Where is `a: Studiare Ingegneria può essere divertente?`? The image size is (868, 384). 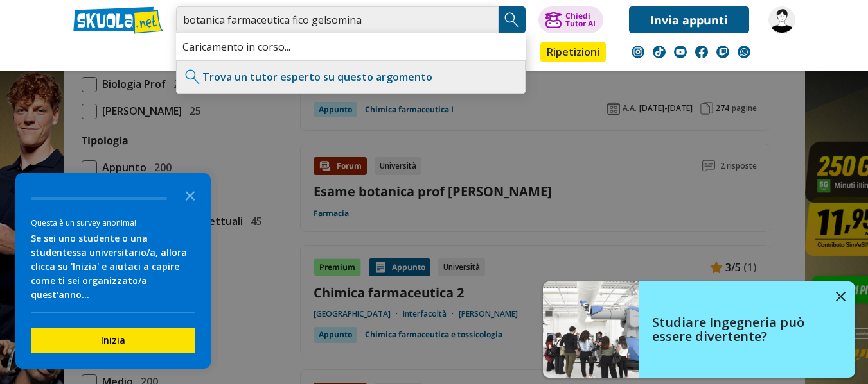 a: Studiare Ingegneria può essere divertente? is located at coordinates (699, 330).